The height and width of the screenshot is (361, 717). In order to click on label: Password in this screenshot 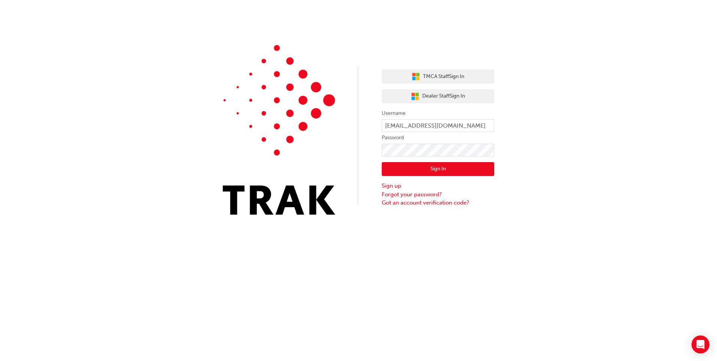, I will do `click(438, 138)`.